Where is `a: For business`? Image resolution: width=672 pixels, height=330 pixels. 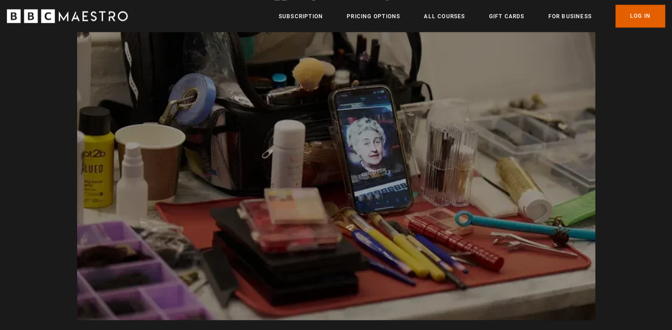 a: For business is located at coordinates (569, 16).